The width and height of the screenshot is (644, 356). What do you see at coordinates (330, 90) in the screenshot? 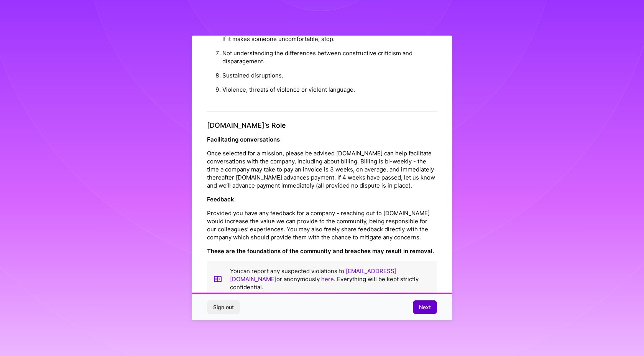
I see `li: Violence, threats of violence or violent language.` at bounding box center [330, 90].